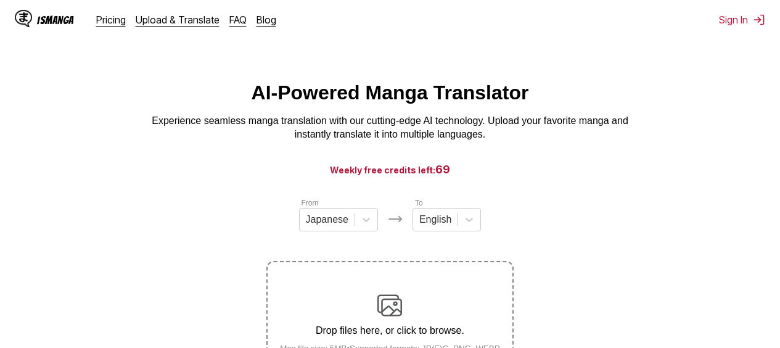 The image size is (780, 348). I want to click on a: Pricing, so click(111, 20).